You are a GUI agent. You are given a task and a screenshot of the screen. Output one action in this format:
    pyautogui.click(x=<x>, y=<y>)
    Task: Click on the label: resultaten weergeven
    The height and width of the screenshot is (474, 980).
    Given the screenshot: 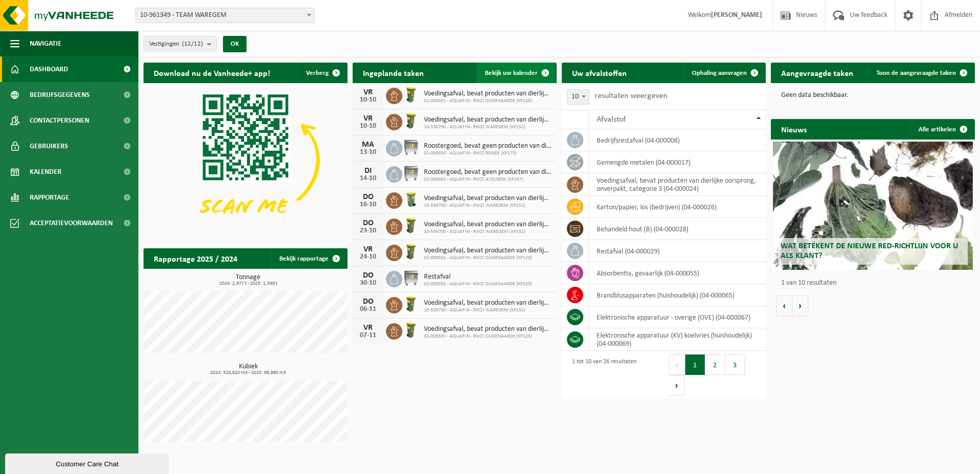 What is the action you would take?
    pyautogui.click(x=631, y=96)
    